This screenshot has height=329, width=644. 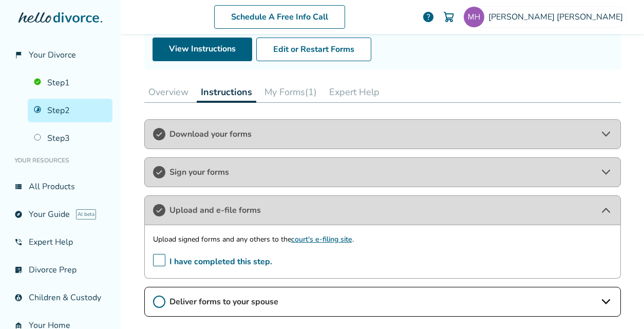 What do you see at coordinates (355, 92) in the screenshot?
I see `button: Expert Help` at bounding box center [355, 92].